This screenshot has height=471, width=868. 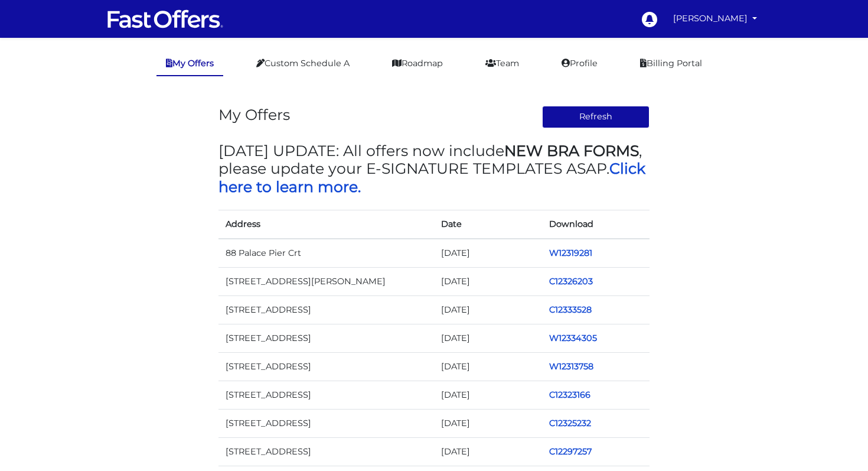 What do you see at coordinates (571, 281) in the screenshot?
I see `a: C12326203` at bounding box center [571, 281].